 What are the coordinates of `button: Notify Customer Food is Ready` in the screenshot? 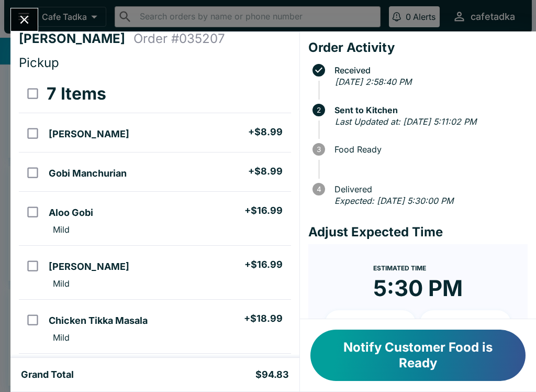 It's located at (418, 355).